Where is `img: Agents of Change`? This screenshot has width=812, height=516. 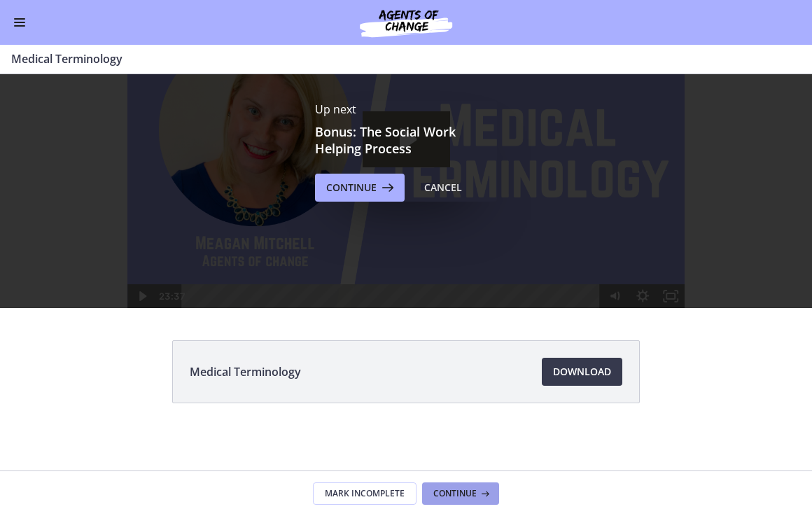 img: Agents of Change is located at coordinates (406, 22).